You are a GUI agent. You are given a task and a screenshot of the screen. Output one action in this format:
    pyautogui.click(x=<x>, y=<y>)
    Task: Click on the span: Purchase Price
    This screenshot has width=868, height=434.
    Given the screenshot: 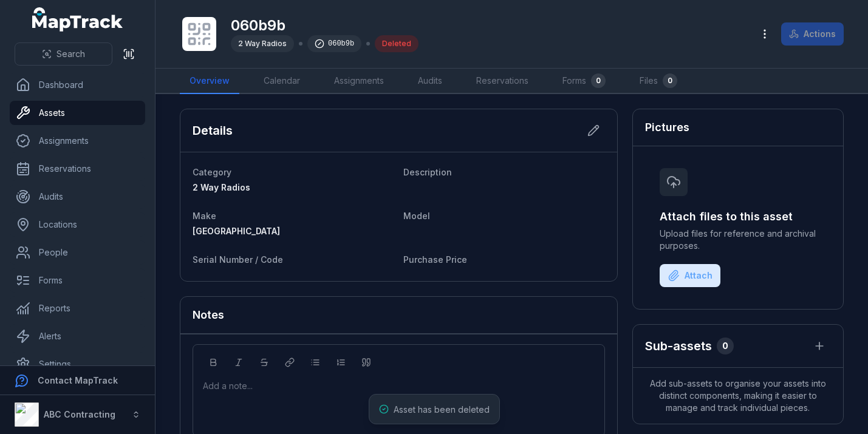 What is the action you would take?
    pyautogui.click(x=435, y=259)
    